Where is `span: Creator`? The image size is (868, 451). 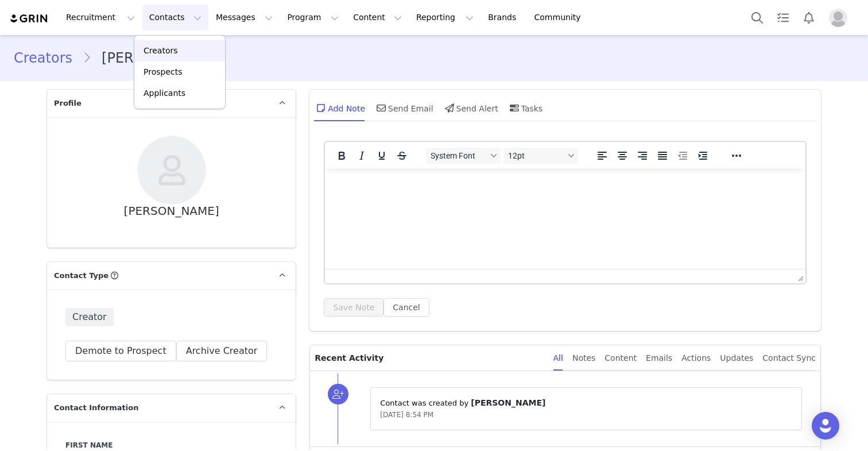 span: Creator is located at coordinates (90, 318).